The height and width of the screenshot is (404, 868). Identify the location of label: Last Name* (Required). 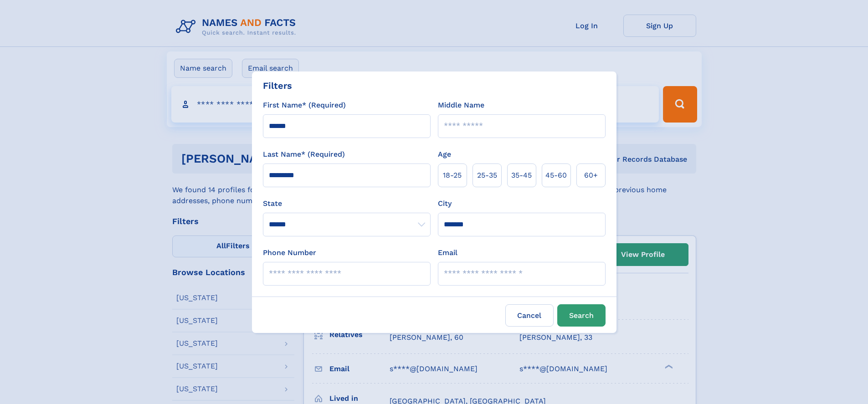
(304, 154).